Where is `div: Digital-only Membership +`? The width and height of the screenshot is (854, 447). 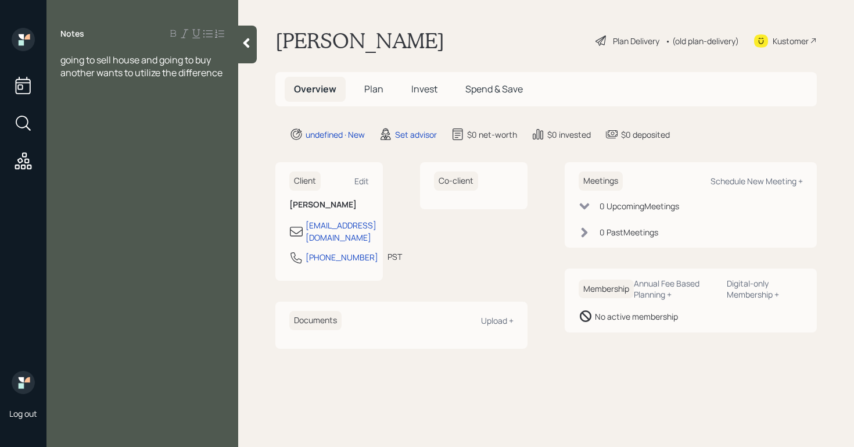
div: Digital-only Membership + is located at coordinates (764, 289).